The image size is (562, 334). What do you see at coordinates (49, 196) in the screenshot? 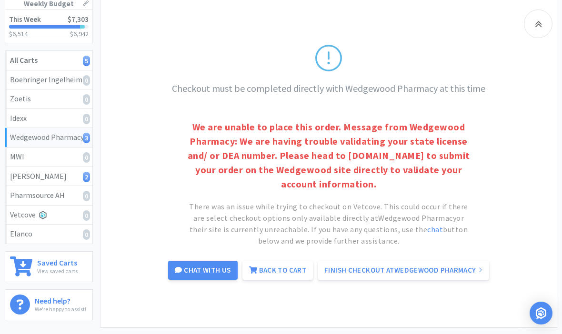
I see `div: Pharmsource AH` at bounding box center [49, 196].